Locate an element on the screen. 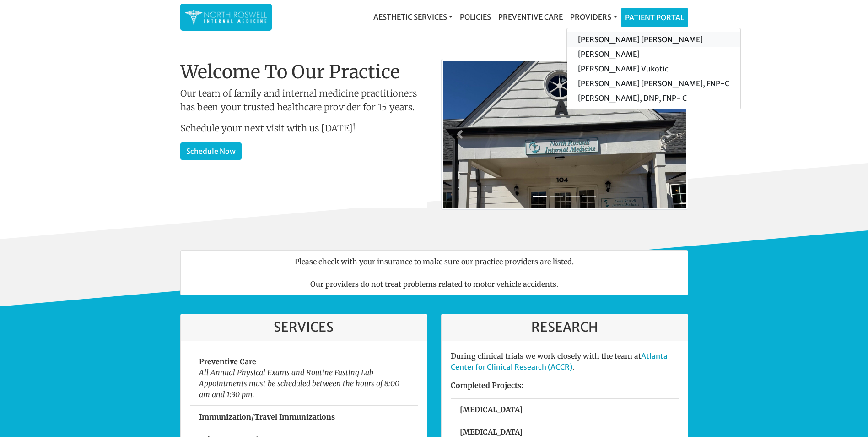  a: Preventive Care is located at coordinates (530, 17).